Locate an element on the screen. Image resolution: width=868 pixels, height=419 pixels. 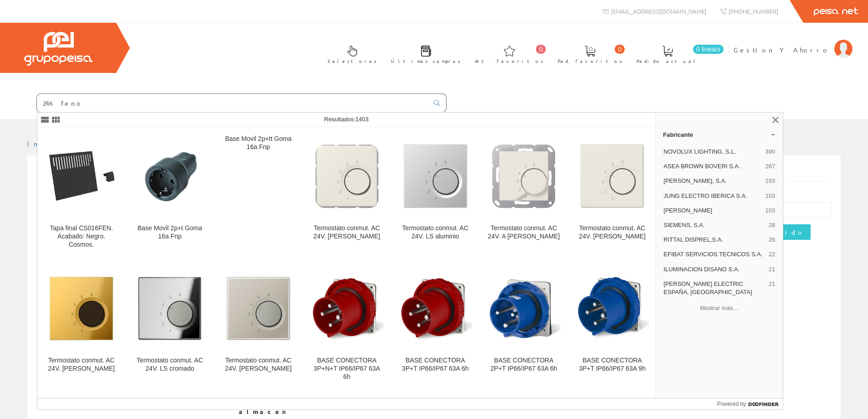
img: BASE CONECTORA 3P+N+T IP66/IP67 63A 6h is located at coordinates (346, 308).